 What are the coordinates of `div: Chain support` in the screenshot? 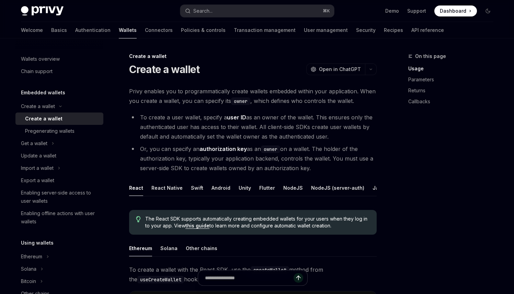 It's located at (37, 71).